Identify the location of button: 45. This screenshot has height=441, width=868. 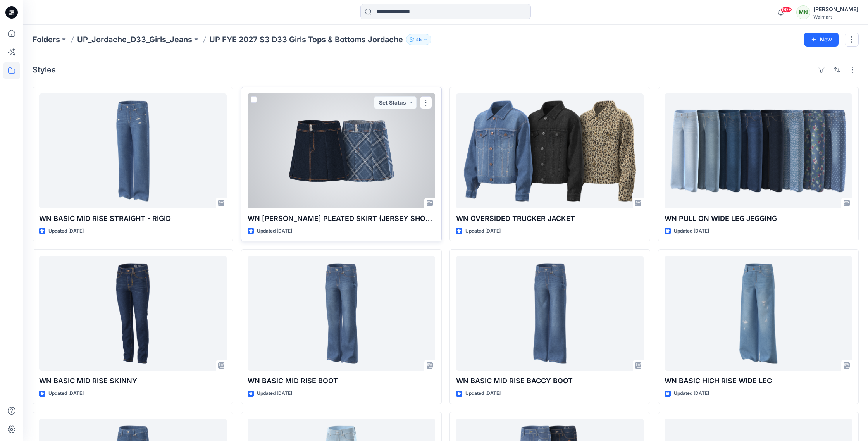
(419, 39).